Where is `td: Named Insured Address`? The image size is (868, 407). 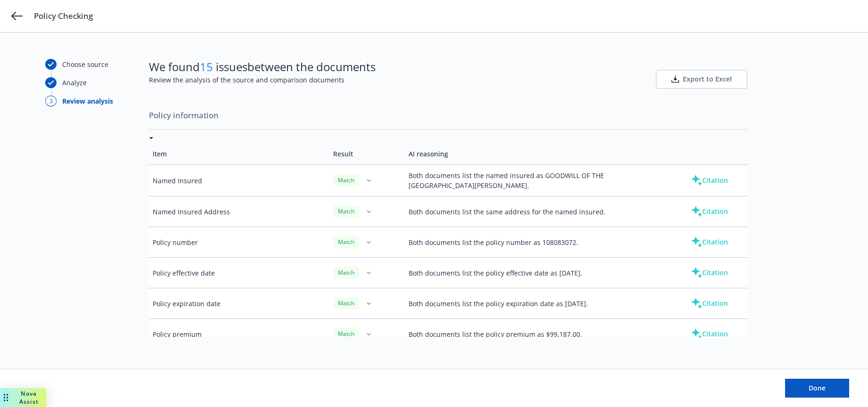 td: Named Insured Address is located at coordinates (239, 212).